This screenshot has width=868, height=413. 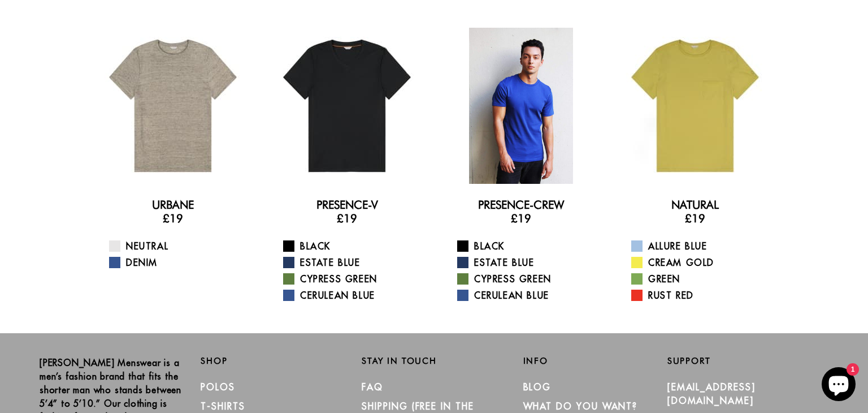 What do you see at coordinates (180, 246) in the screenshot?
I see `a: Neutral` at bounding box center [180, 246].